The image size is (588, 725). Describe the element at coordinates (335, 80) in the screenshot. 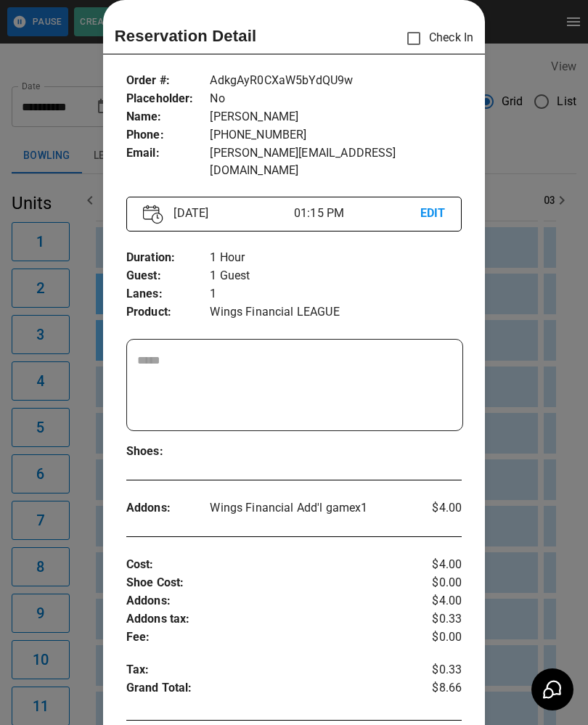

I see `p: AdkgAyR0CXaW5bYdQU9w` at that location.